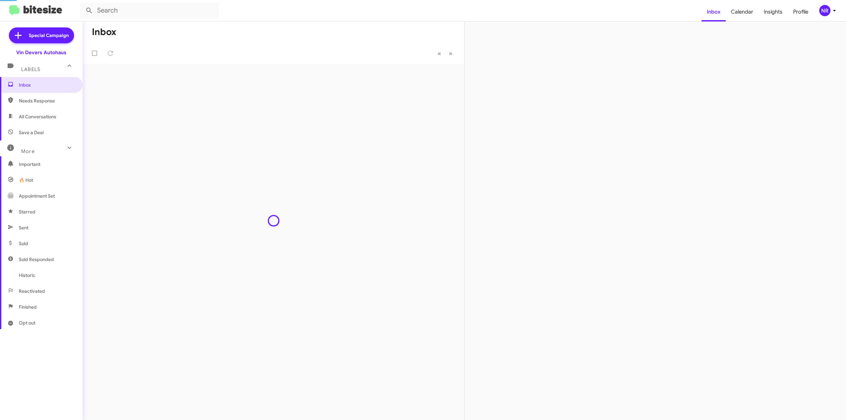 The height and width of the screenshot is (420, 846). Describe the element at coordinates (28, 307) in the screenshot. I see `span: Finished` at that location.